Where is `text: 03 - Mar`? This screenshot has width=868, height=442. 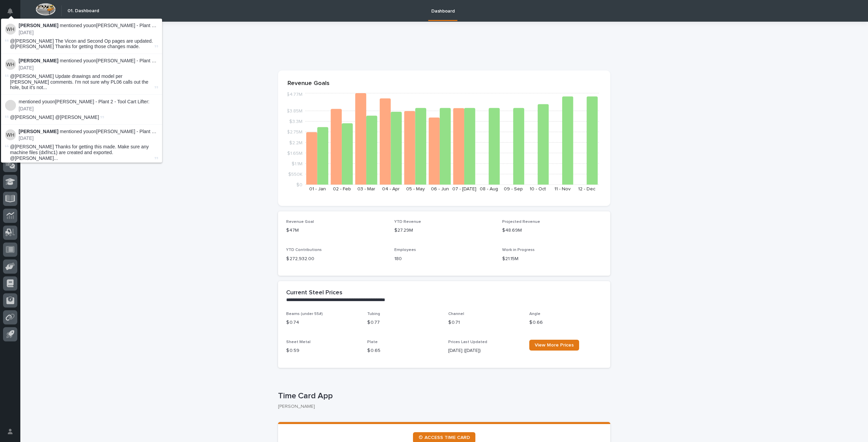 text: 03 - Mar is located at coordinates (366, 189).